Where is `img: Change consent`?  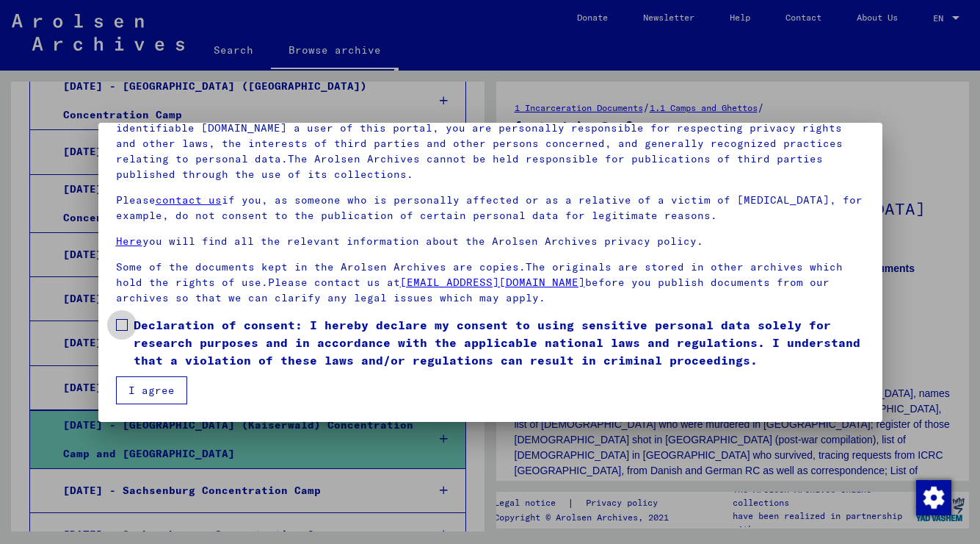
img: Change consent is located at coordinates (934, 497).